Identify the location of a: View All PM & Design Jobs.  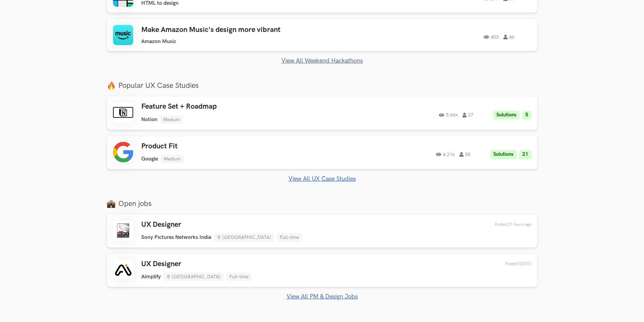
(322, 296).